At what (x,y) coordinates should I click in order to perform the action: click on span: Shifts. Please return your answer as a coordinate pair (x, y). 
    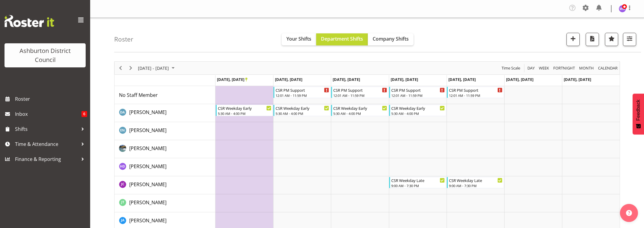
    Looking at the image, I should click on (47, 129).